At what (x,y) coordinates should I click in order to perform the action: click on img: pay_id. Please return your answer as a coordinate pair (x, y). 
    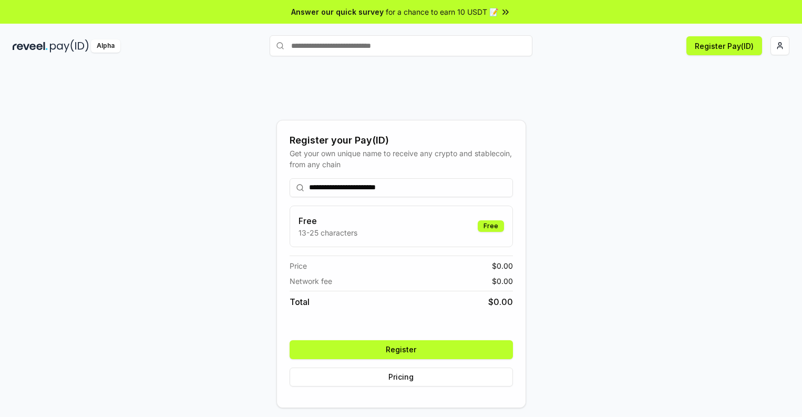
    Looking at the image, I should click on (69, 46).